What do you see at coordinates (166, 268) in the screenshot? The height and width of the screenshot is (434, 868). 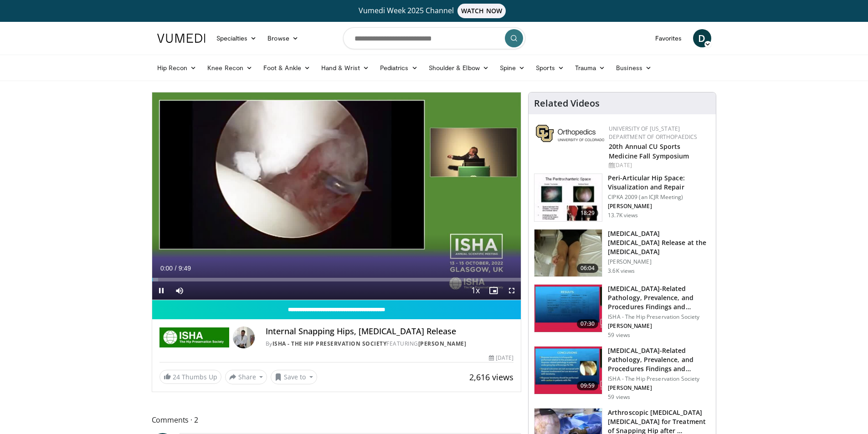 I see `span: 0:00` at bounding box center [166, 268].